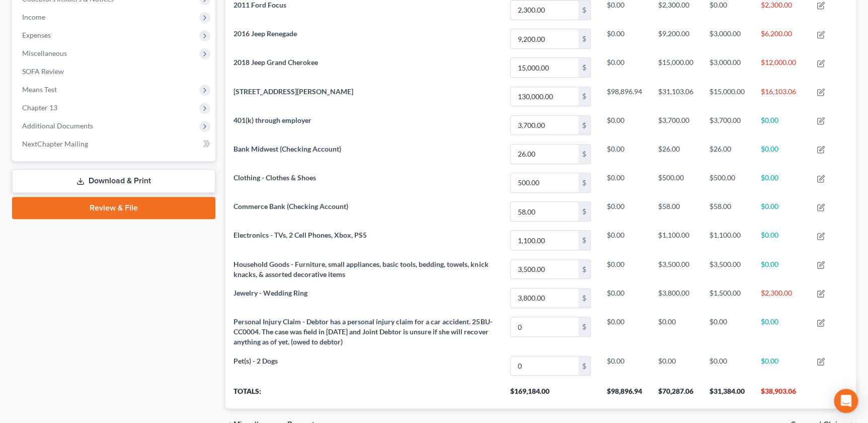  Describe the element at coordinates (846, 401) in the screenshot. I see `div: Open Intercom Messenger` at that location.